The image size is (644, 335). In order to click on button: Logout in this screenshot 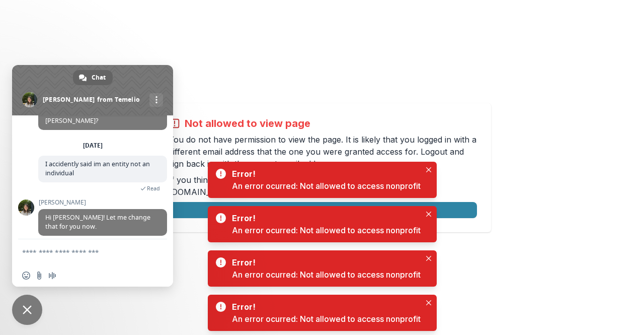, I will do `click(323, 210)`.